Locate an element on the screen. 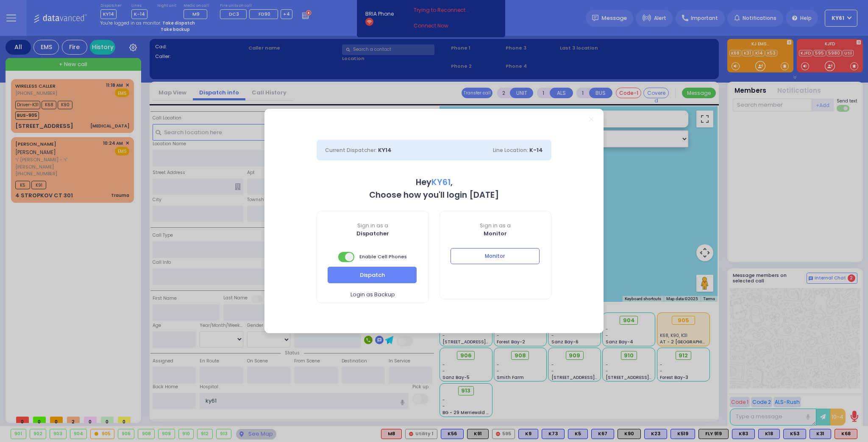 The height and width of the screenshot is (442, 868). span: Enable Cell Phones is located at coordinates (373, 257).